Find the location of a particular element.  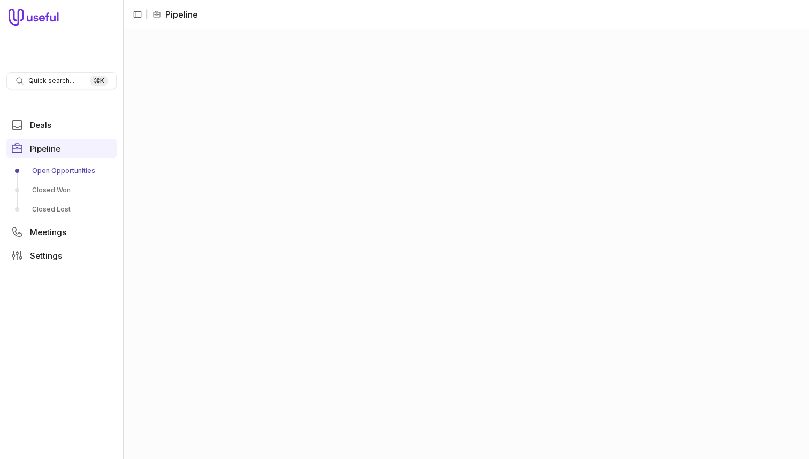

kbd: ⌘ K is located at coordinates (99, 81).